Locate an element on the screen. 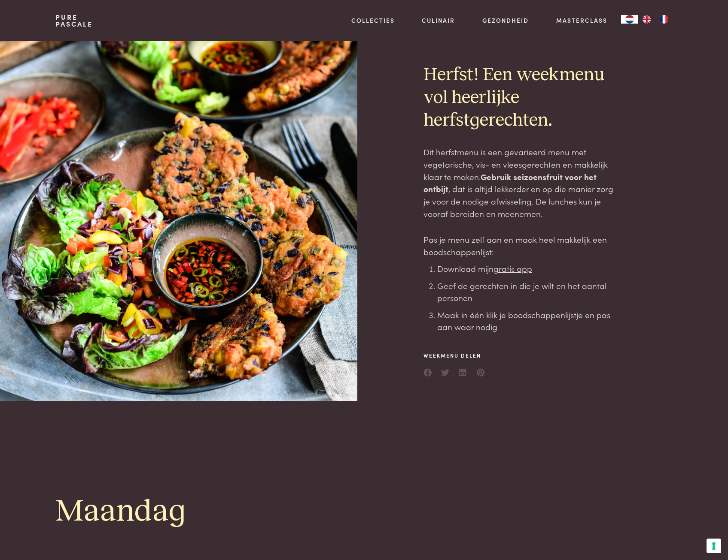 The height and width of the screenshot is (560, 728). a: Masterclass is located at coordinates (582, 20).